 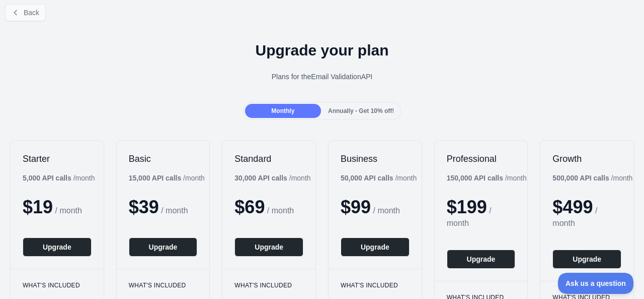 I want to click on span: $ 199, so click(x=467, y=206).